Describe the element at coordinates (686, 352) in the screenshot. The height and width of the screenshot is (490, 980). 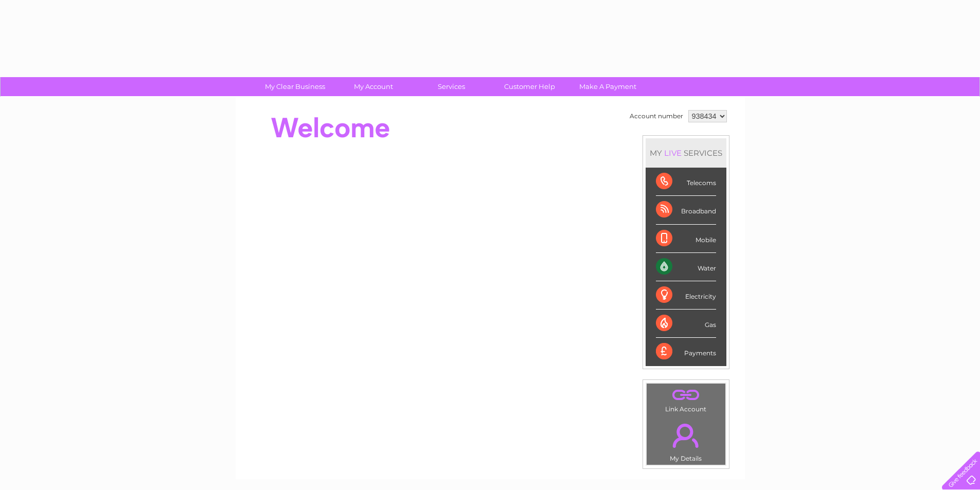
I see `div: Payments` at that location.